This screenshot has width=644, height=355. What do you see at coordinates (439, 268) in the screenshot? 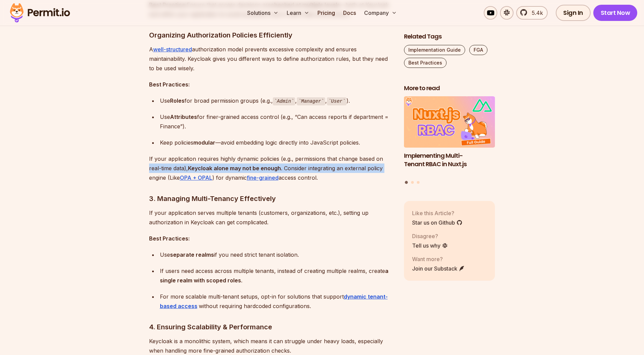
I see `a: Join our Substack` at bounding box center [439, 268].